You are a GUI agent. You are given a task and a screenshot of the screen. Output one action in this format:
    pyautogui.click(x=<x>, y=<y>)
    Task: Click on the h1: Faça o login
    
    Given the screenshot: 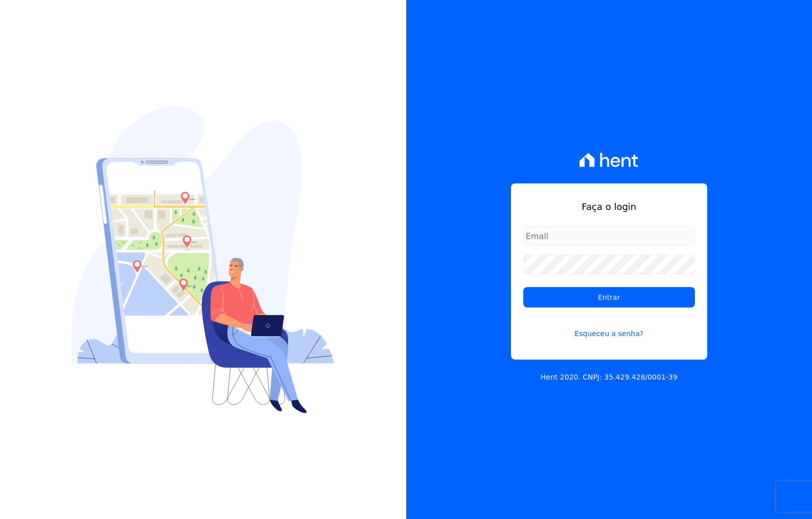 What is the action you would take?
    pyautogui.click(x=610, y=207)
    